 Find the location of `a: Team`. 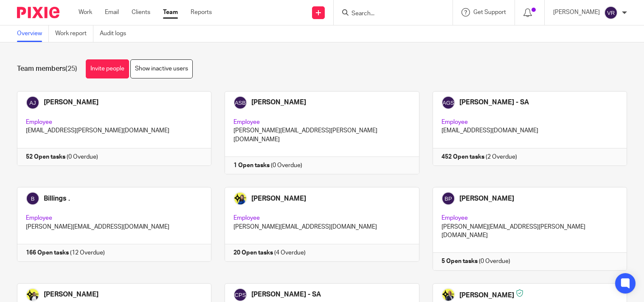

a: Team is located at coordinates (170, 12).